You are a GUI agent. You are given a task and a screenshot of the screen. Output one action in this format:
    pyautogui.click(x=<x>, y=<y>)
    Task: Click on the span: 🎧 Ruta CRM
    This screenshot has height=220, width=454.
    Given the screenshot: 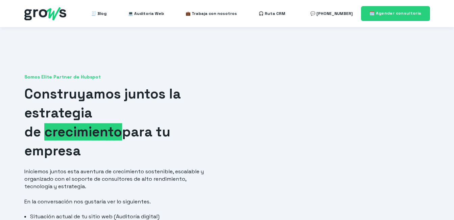 What is the action you would take?
    pyautogui.click(x=272, y=14)
    